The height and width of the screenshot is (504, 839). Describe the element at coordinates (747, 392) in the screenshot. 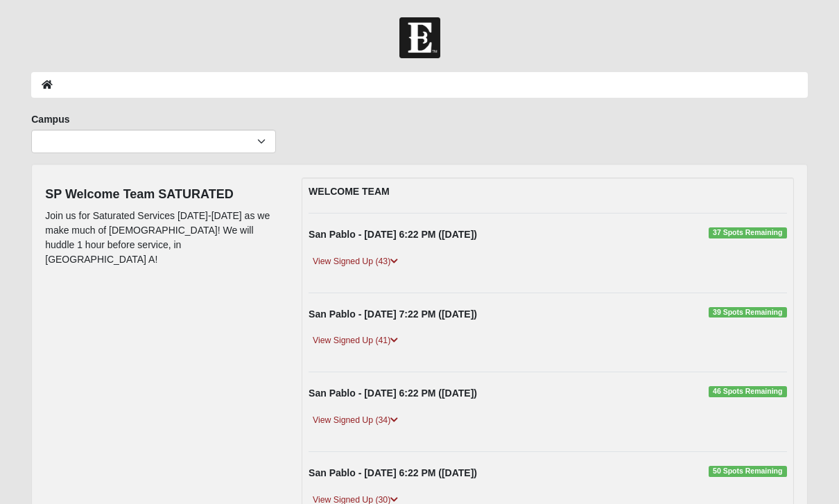

I see `span: 46 Spots Remaining` at that location.